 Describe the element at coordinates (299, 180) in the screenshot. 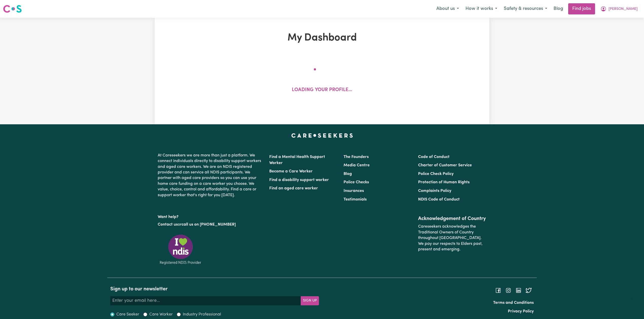

I see `a: Find a disability support worker` at that location.